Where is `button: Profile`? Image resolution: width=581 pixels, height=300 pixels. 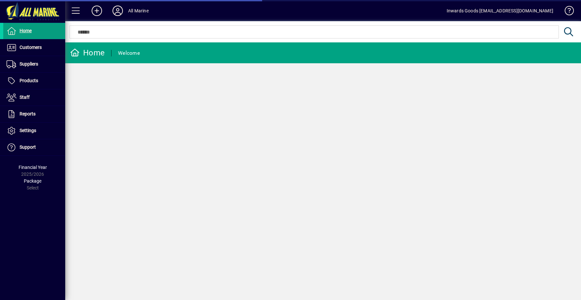 button: Profile is located at coordinates (118, 11).